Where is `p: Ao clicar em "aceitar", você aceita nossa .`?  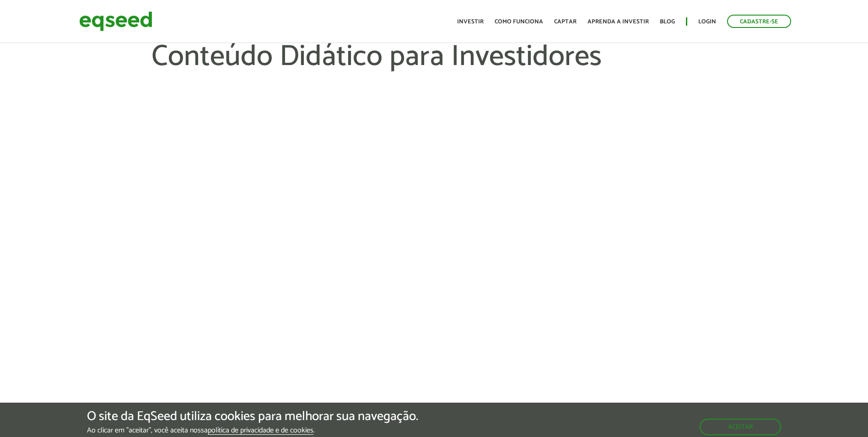 p: Ao clicar em "aceitar", você aceita nossa . is located at coordinates (252, 430).